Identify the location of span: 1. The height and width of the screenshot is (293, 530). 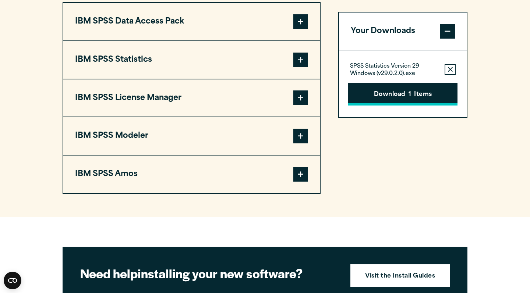
(409, 95).